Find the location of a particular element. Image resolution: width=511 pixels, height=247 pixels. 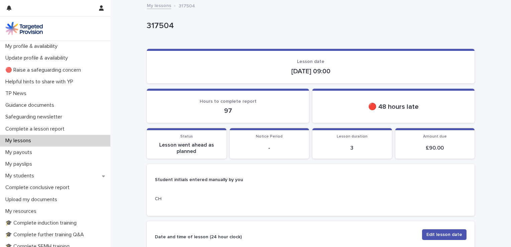

p: Helpful hints to share with YP is located at coordinates (40, 82).